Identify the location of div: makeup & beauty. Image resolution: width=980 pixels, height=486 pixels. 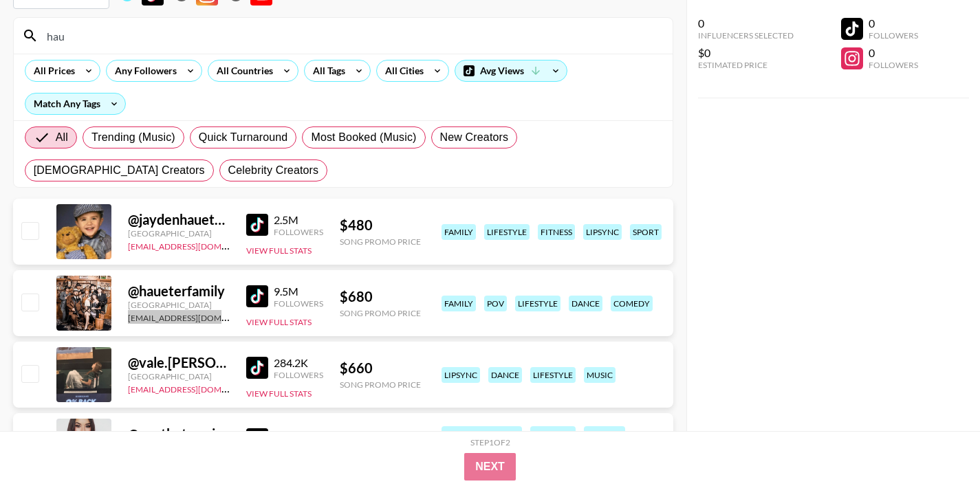
(482, 434).